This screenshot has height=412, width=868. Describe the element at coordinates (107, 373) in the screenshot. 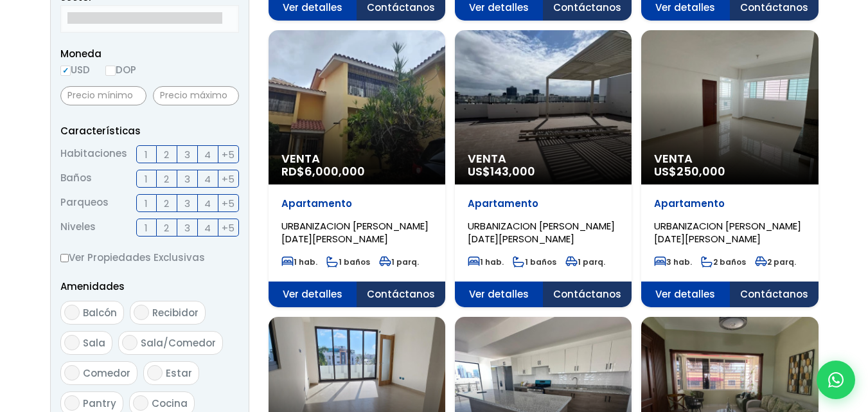

I see `span: Comedor` at that location.